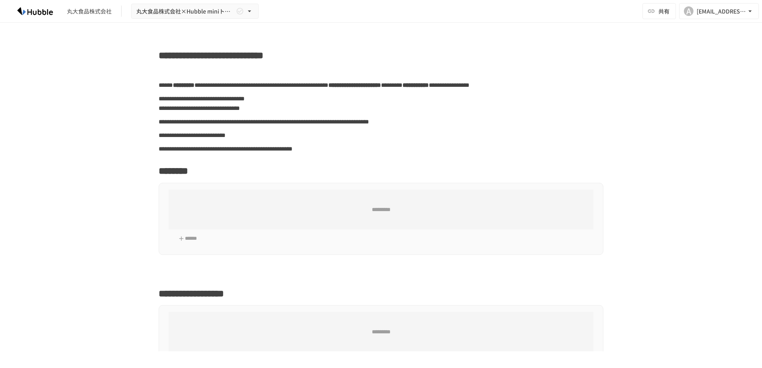  What do you see at coordinates (664, 11) in the screenshot?
I see `span: 共有` at bounding box center [664, 11].